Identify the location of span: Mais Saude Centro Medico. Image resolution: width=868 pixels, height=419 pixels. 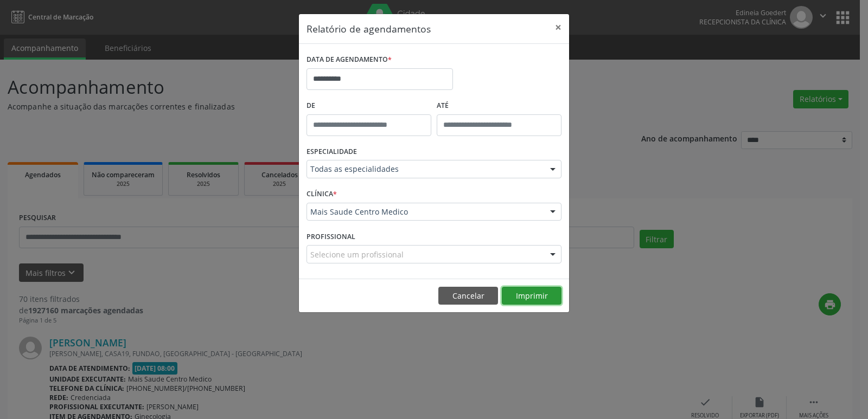
(425, 212).